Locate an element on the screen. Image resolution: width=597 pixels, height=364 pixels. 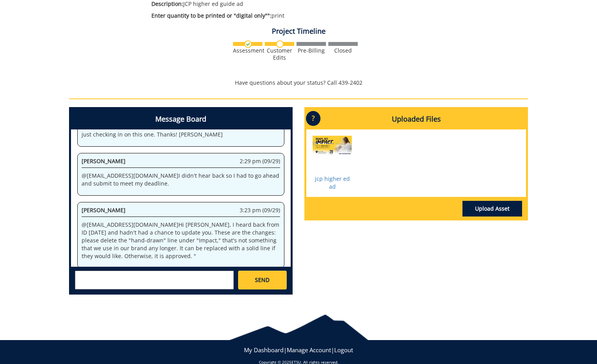
div: Closed is located at coordinates (343, 51).